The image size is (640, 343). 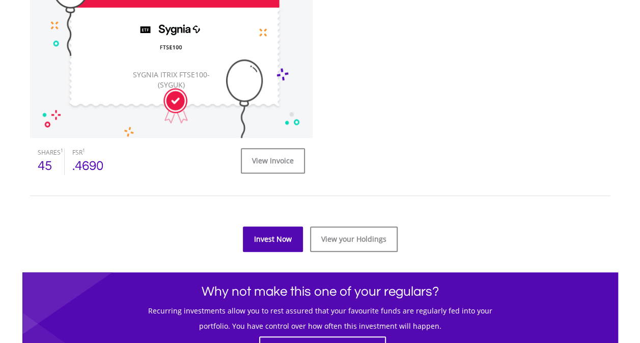 I want to click on span: - (SYGUK), so click(x=184, y=79).